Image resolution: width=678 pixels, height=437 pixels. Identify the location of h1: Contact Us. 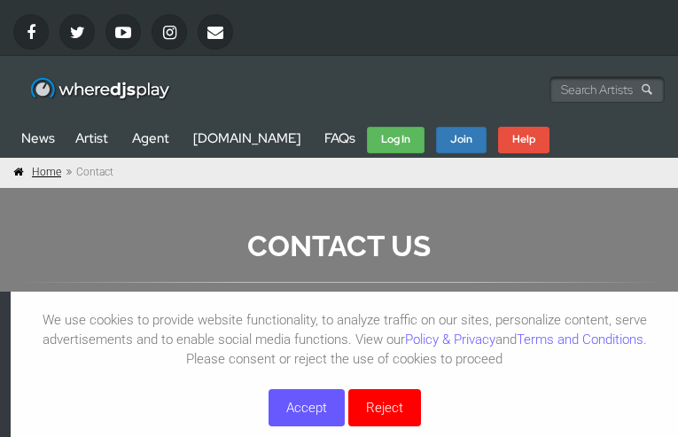
(338, 246).